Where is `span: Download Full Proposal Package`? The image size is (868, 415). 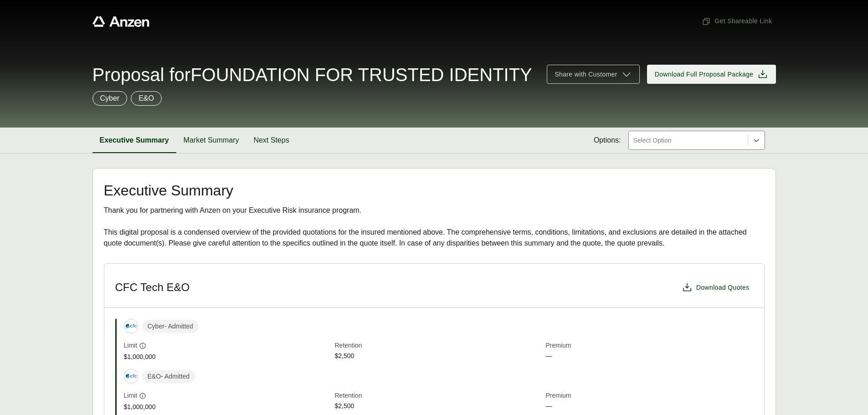 span: Download Full Proposal Package is located at coordinates (704, 75).